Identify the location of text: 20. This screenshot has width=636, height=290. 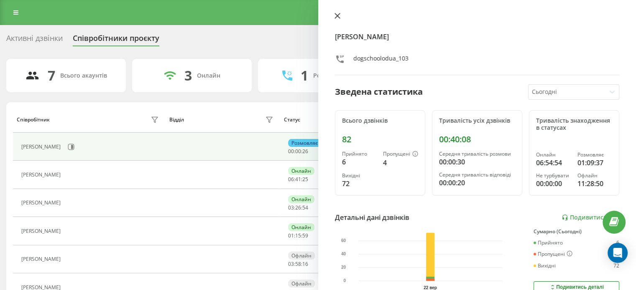
(344, 268).